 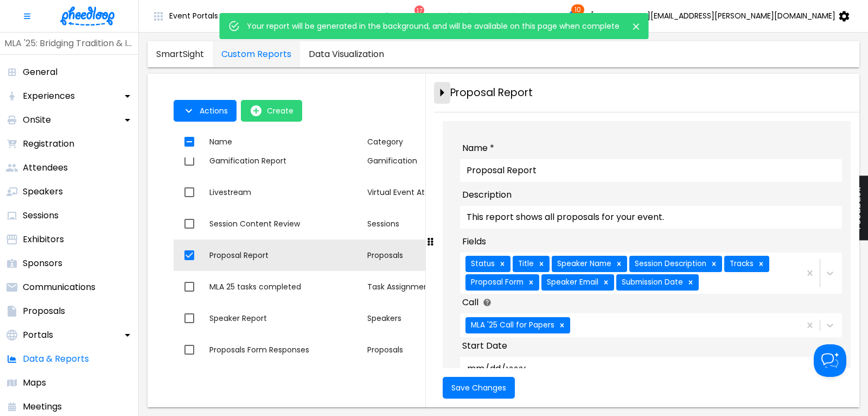 What do you see at coordinates (284, 318) in the screenshot?
I see `div: Speaker Report` at bounding box center [284, 318].